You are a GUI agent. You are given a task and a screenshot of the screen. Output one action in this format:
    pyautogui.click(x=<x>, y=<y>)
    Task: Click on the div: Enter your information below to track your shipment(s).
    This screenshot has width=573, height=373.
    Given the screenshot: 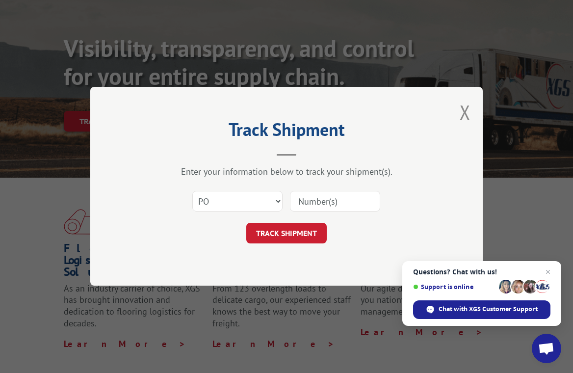 What is the action you would take?
    pyautogui.click(x=286, y=172)
    